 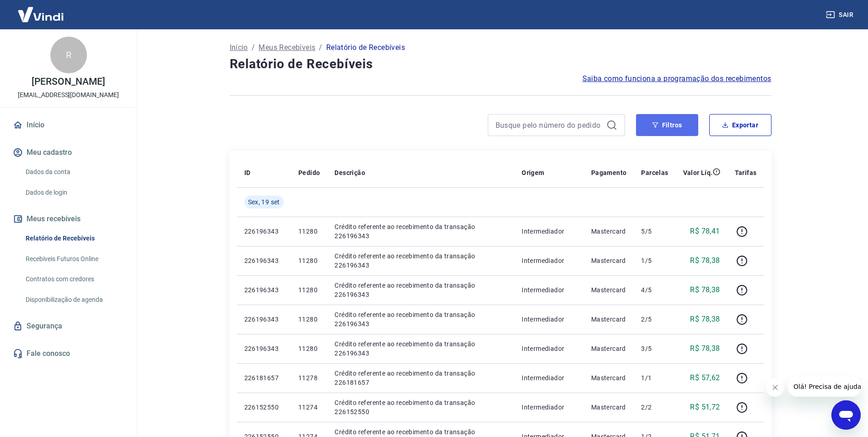 What do you see at coordinates (740, 125) in the screenshot?
I see `button: Exportar` at bounding box center [740, 125].